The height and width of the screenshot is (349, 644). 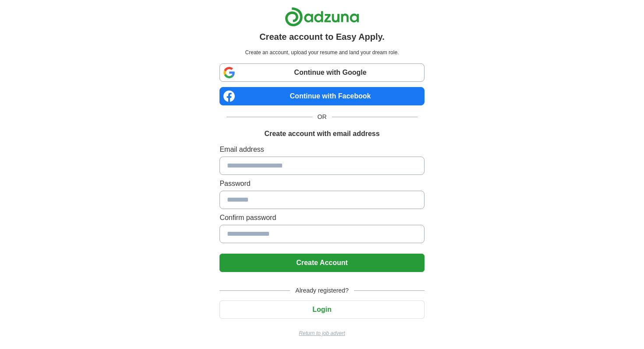 I want to click on span: Already registered?, so click(x=322, y=291).